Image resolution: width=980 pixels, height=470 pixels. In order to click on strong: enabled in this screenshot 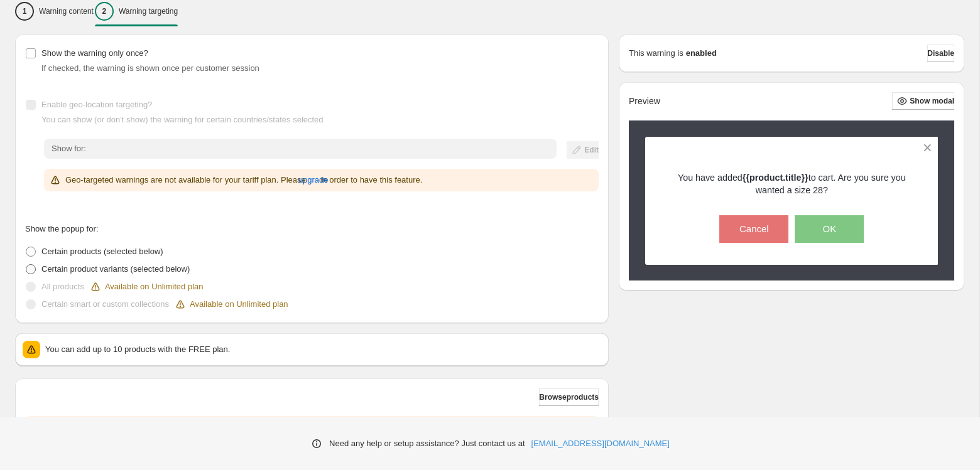, I will do `click(701, 53)`.